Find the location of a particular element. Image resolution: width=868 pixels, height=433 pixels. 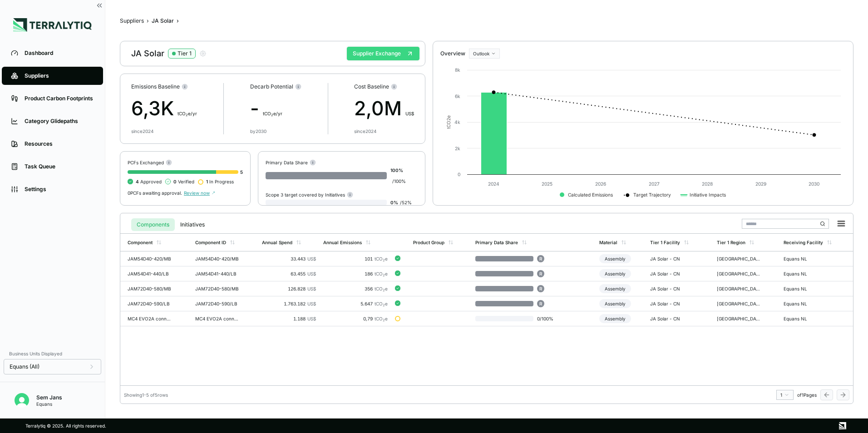

div: 5.647 is located at coordinates (356, 304).